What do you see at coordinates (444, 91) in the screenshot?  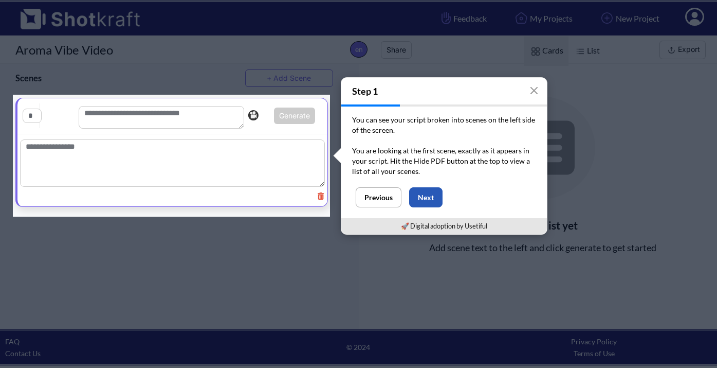 I see `h4: Step 1` at bounding box center [444, 91].